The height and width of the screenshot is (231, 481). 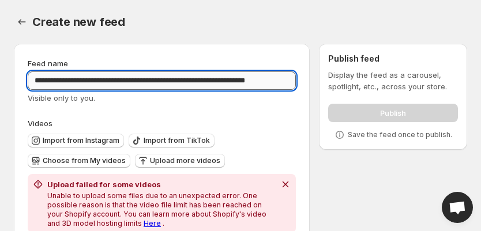 I want to click on button: Settings, so click(x=22, y=22).